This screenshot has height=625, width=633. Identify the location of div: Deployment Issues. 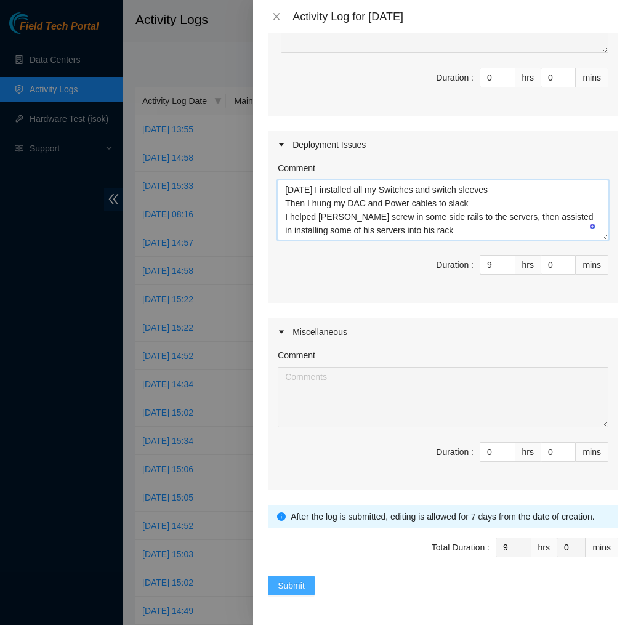
(443, 145).